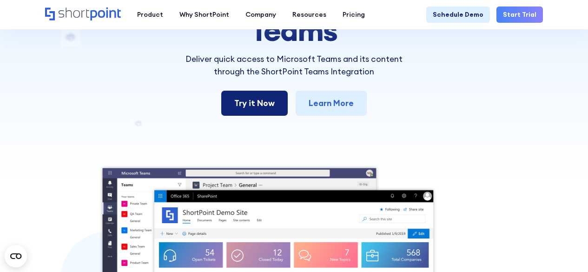 The image size is (588, 272). What do you see at coordinates (16, 256) in the screenshot?
I see `button: Open CMP widget` at bounding box center [16, 256].